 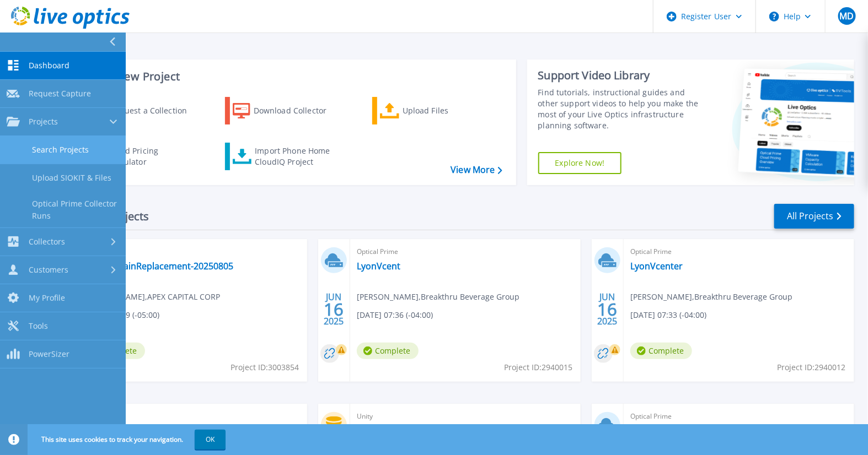 What do you see at coordinates (378, 266) in the screenshot?
I see `a: LyonVcent` at bounding box center [378, 266].